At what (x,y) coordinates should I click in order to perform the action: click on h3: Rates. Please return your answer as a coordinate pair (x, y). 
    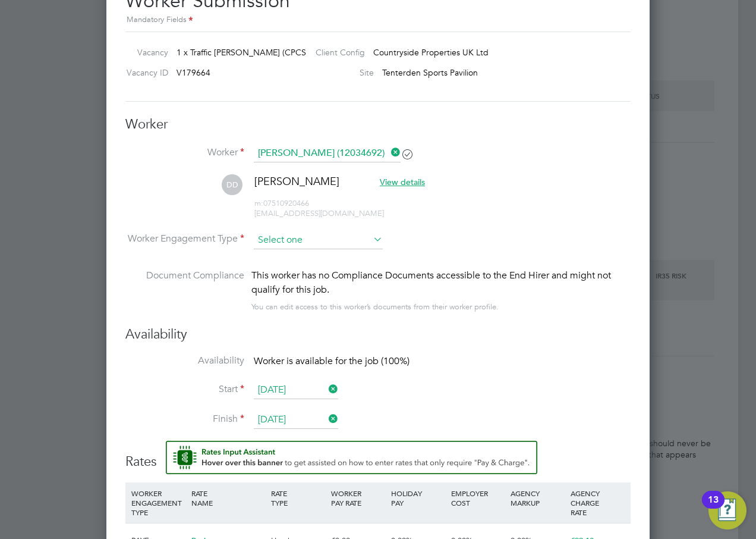
    Looking at the image, I should click on (378, 456).